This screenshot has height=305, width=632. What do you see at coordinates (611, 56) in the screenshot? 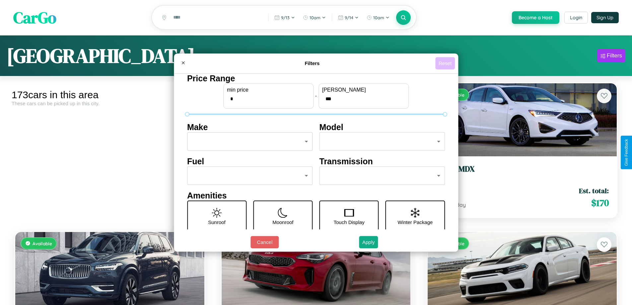
I see `button: Filters` at bounding box center [611, 56].